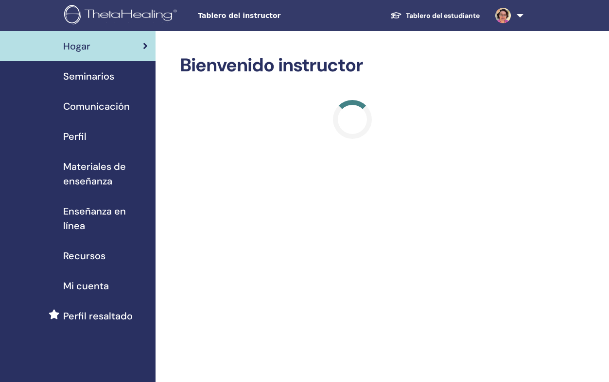 The image size is (609, 382). I want to click on span: Recursos, so click(84, 256).